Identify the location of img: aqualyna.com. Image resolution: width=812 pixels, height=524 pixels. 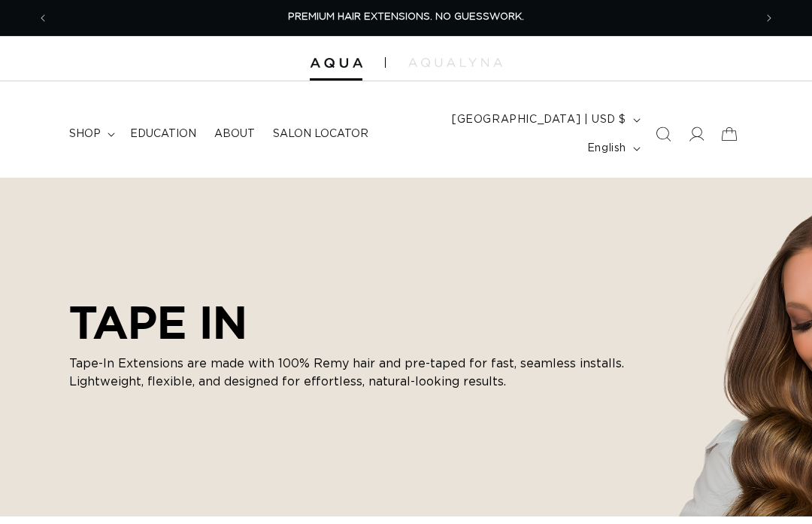
(455, 62).